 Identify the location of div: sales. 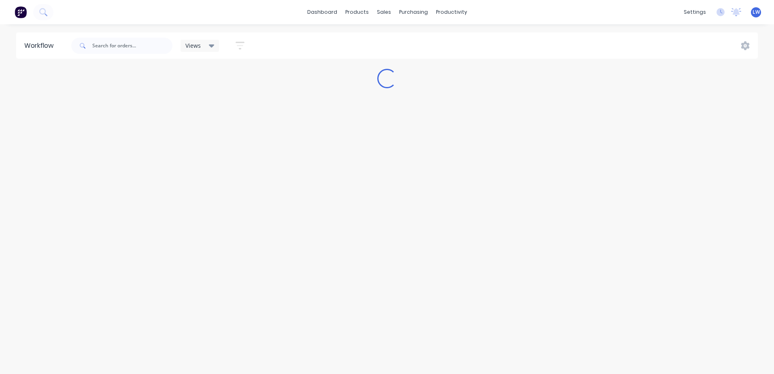
(384, 12).